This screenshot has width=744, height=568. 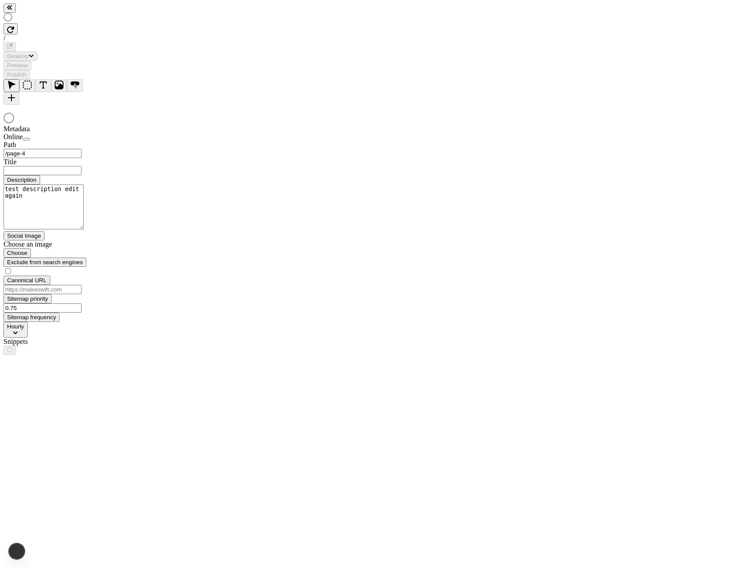 I want to click on button: Text, so click(x=43, y=85).